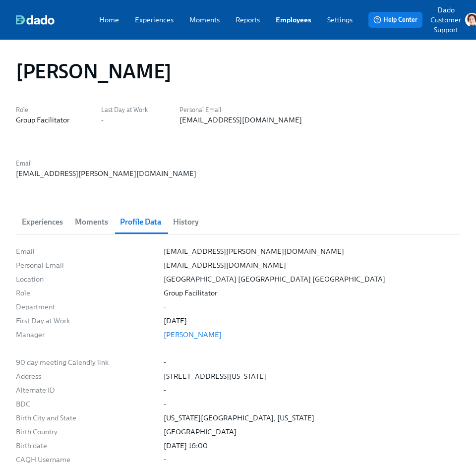 Image resolution: width=476 pixels, height=463 pixels. What do you see at coordinates (446, 20) in the screenshot?
I see `p: Dado Customer Support` at bounding box center [446, 20].